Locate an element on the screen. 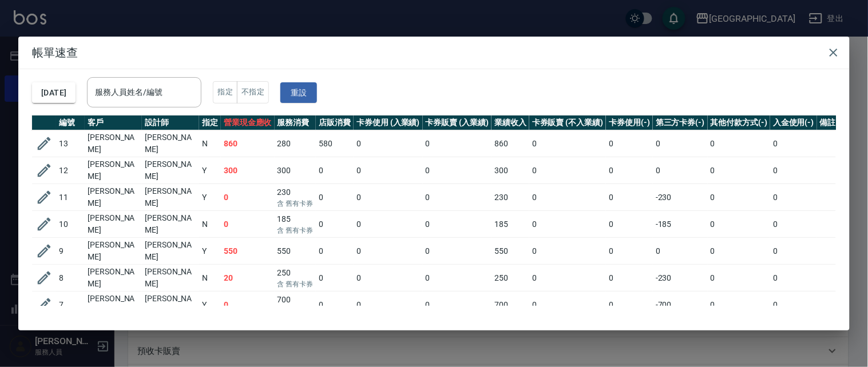  td: 8 is located at coordinates (71, 278).